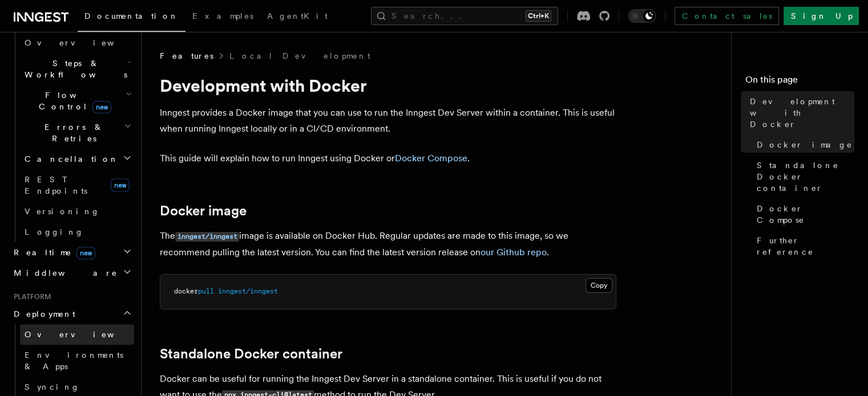  Describe the element at coordinates (77, 69) in the screenshot. I see `button: Steps & Workflows` at that location.